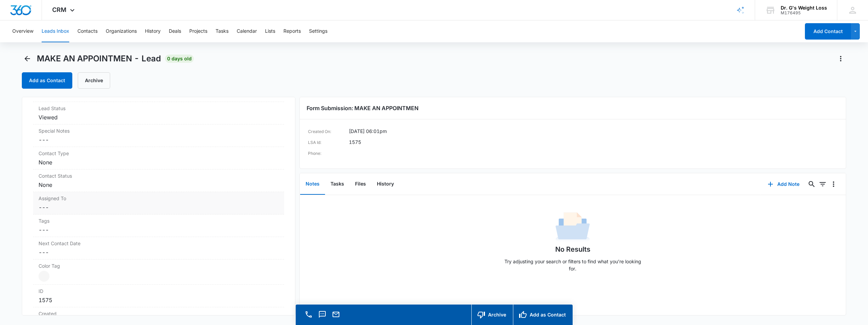 Image resolution: width=868 pixels, height=325 pixels. Describe the element at coordinates (121, 31) in the screenshot. I see `button: Organizations` at that location.